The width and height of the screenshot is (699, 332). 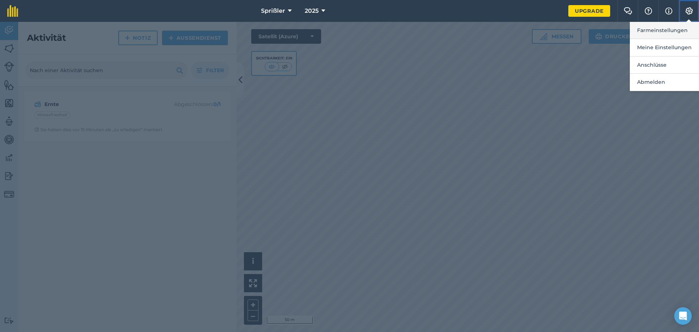 What do you see at coordinates (13, 11) in the screenshot?
I see `img: fieldmargin Logo` at bounding box center [13, 11].